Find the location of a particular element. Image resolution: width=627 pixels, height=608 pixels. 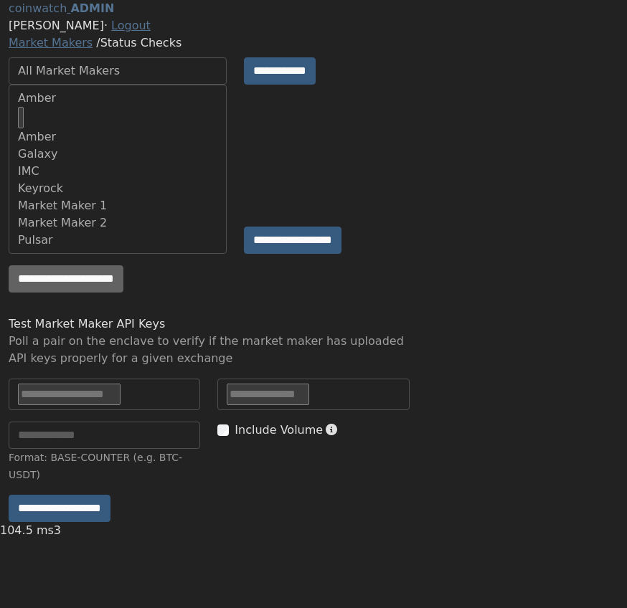

div: Test Market Maker API Keys is located at coordinates (209, 324).